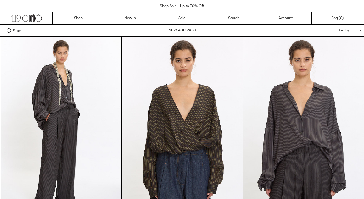 The height and width of the screenshot is (199, 364). I want to click on a: Account, so click(285, 18).